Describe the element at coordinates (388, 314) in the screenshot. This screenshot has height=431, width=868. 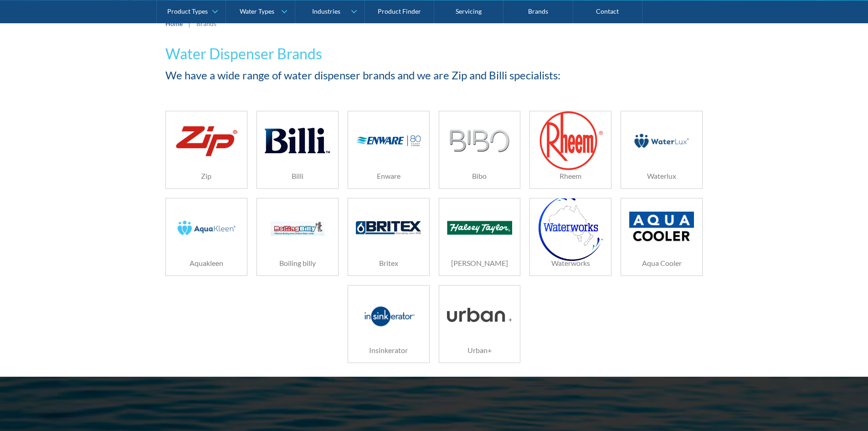
I see `img: Insinkerator` at that location.